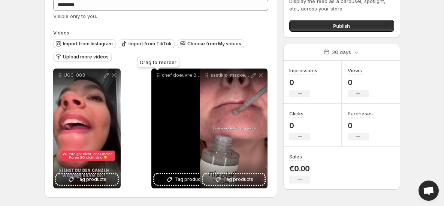 This screenshot has width=444, height=206. I want to click on h3: Views, so click(354, 70).